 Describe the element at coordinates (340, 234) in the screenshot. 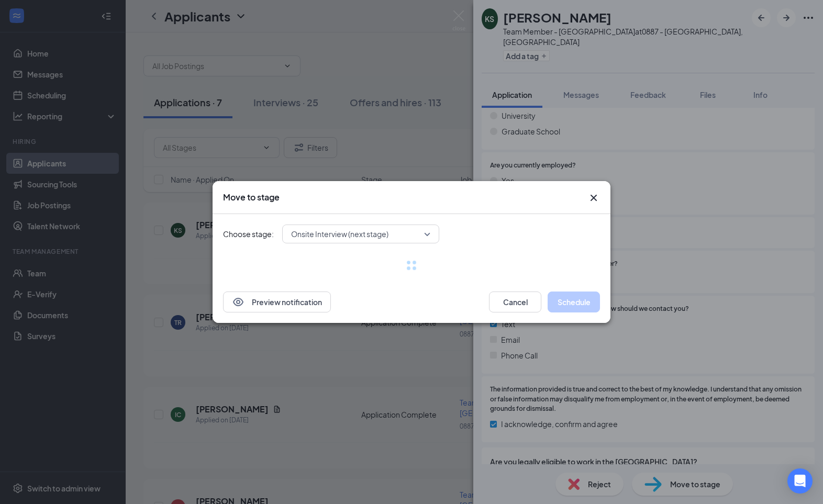

I see `span: Onsite Interview (next stage)` at that location.